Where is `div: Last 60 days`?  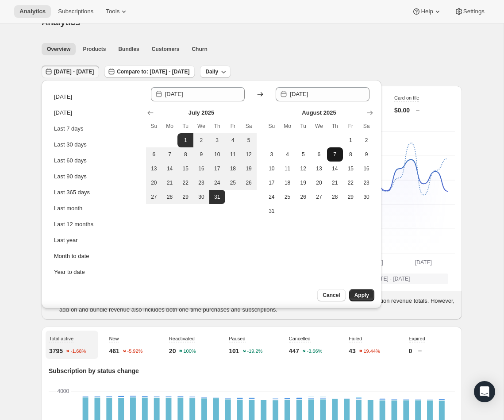 div: Last 60 days is located at coordinates (71, 161).